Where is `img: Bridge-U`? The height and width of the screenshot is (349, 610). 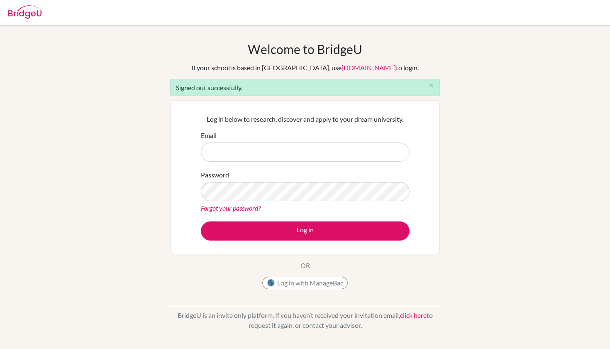
img: Bridge-U is located at coordinates (25, 12).